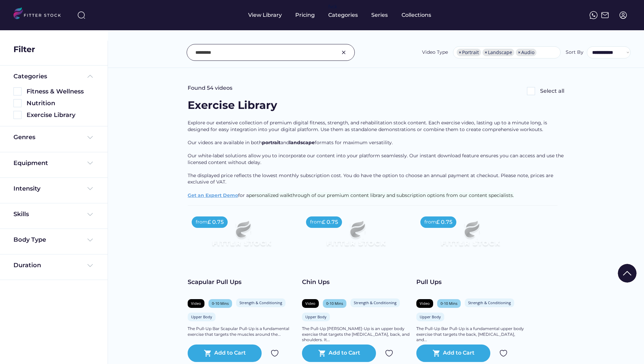 Image resolution: width=644 pixels, height=364 pixels. What do you see at coordinates (435, 53) in the screenshot?
I see `div: Video Type` at bounding box center [435, 53].